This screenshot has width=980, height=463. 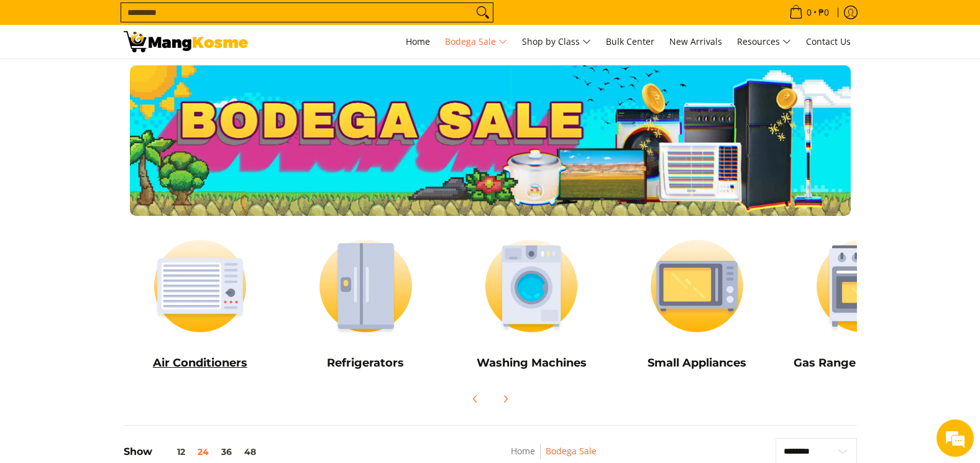 What do you see at coordinates (863, 285) in the screenshot?
I see `img: Cookers` at bounding box center [863, 285].